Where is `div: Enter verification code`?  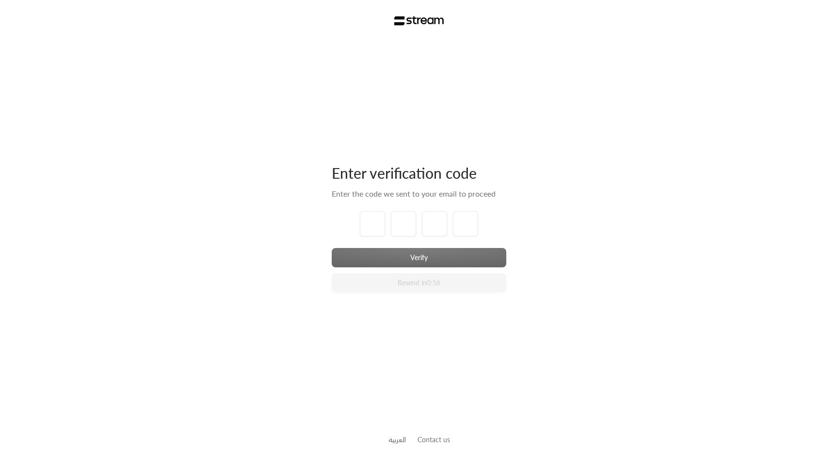 div: Enter verification code is located at coordinates (419, 173).